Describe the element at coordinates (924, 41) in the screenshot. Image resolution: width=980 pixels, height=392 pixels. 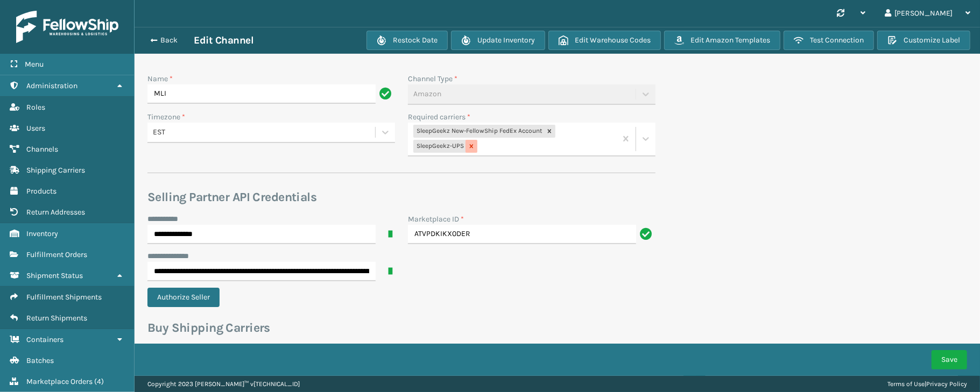
I see `button: Customize Label` at that location.